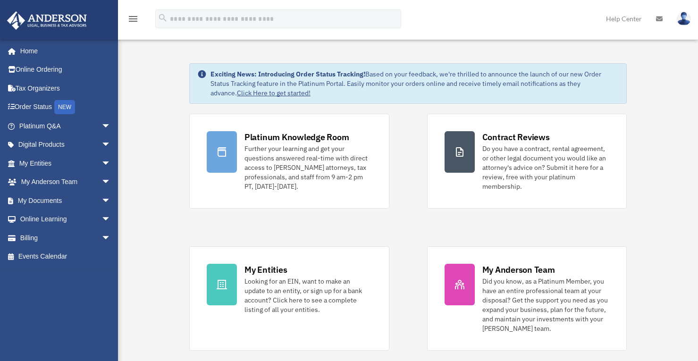 The height and width of the screenshot is (361, 698). Describe the element at coordinates (684, 18) in the screenshot. I see `img: User Pic` at that location.